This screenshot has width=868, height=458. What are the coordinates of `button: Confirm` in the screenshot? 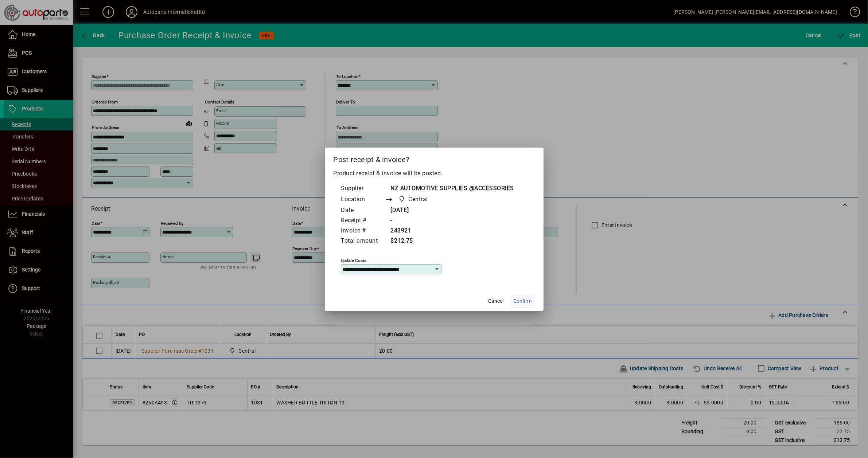 It's located at (522, 301).